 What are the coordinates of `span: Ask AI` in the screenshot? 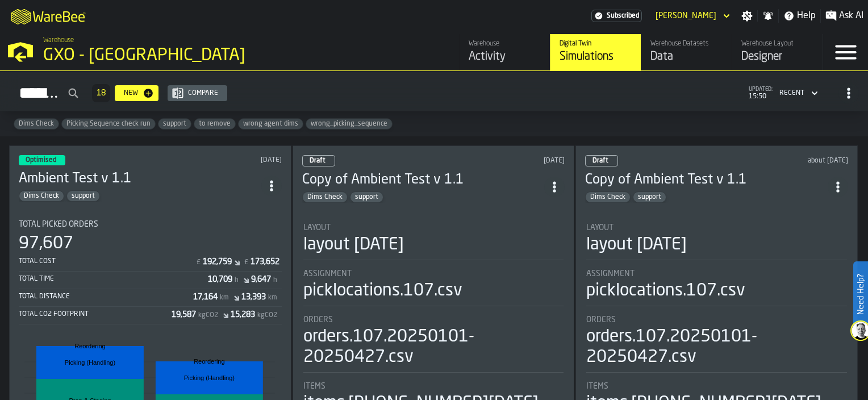 It's located at (851, 16).